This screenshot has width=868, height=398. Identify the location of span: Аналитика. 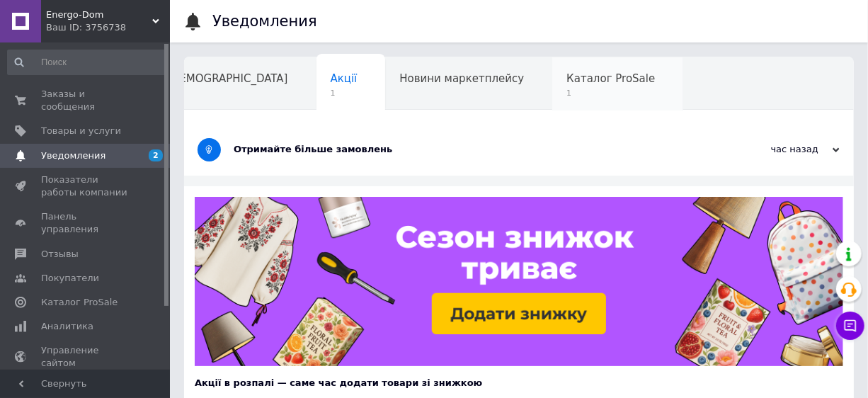
(67, 326).